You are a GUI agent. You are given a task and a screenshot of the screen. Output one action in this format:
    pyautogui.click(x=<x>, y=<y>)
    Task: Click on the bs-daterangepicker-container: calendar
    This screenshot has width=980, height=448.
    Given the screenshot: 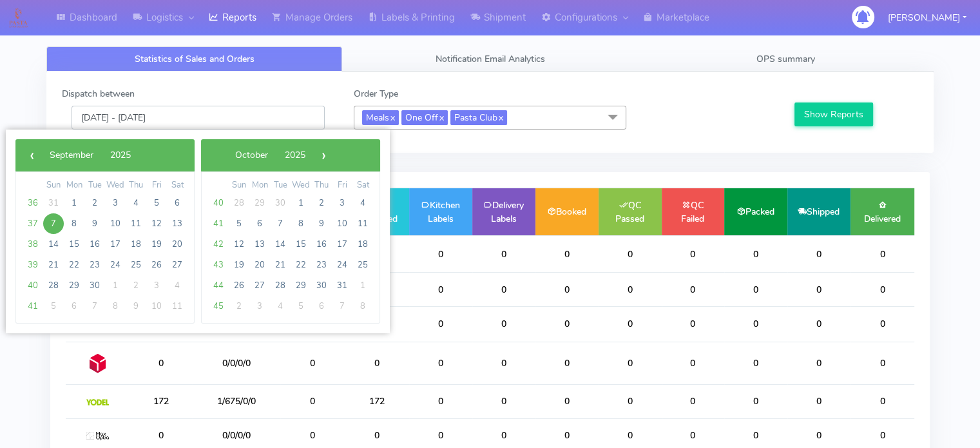 What is the action you would take?
    pyautogui.click(x=198, y=232)
    